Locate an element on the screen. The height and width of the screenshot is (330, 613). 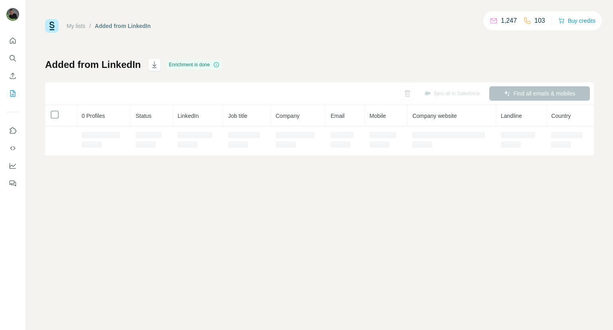
button: Buy credits is located at coordinates (577, 21).